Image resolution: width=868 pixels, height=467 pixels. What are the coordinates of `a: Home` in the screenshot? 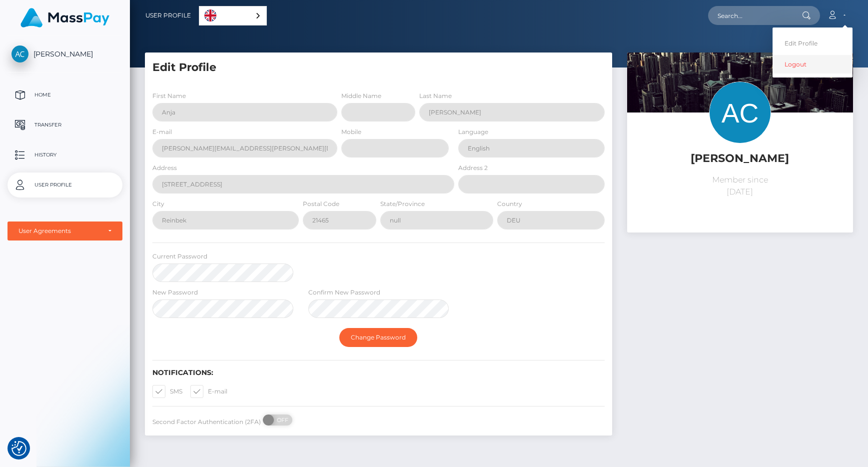 It's located at (65, 95).